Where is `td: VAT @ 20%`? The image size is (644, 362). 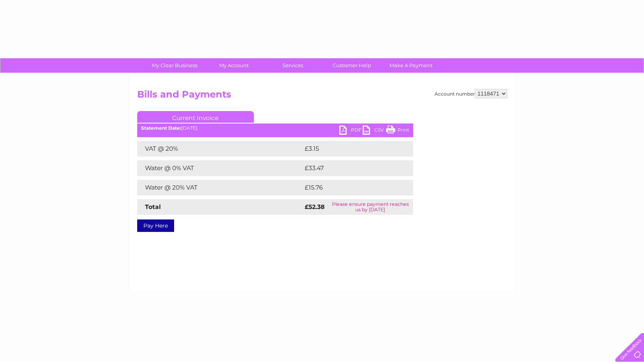 td: VAT @ 20% is located at coordinates (220, 149).